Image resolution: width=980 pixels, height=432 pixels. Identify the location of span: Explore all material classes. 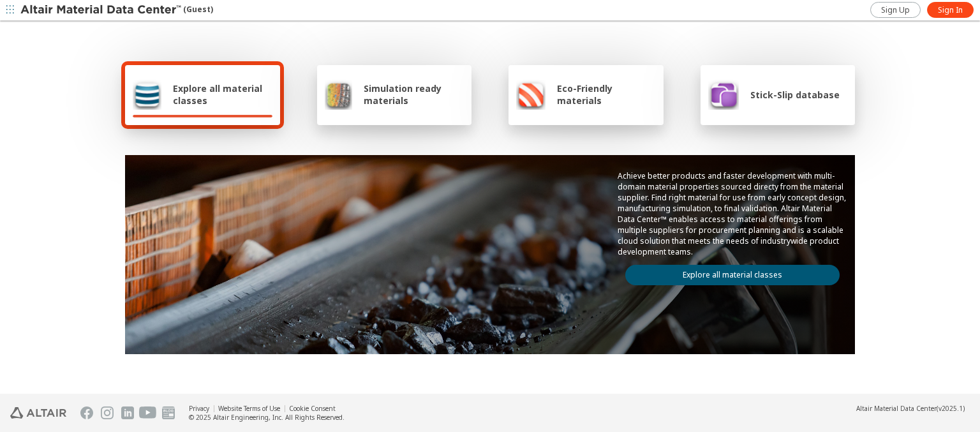
(223, 95).